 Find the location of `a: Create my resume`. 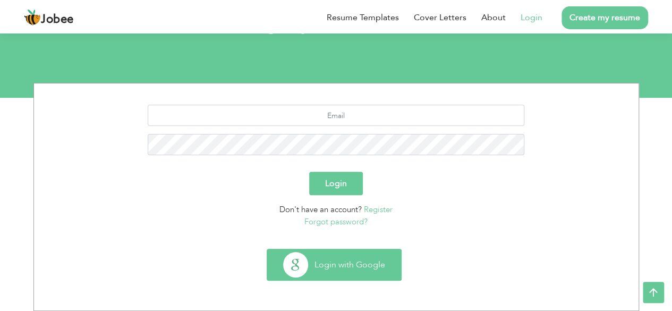

a: Create my resume is located at coordinates (604, 18).